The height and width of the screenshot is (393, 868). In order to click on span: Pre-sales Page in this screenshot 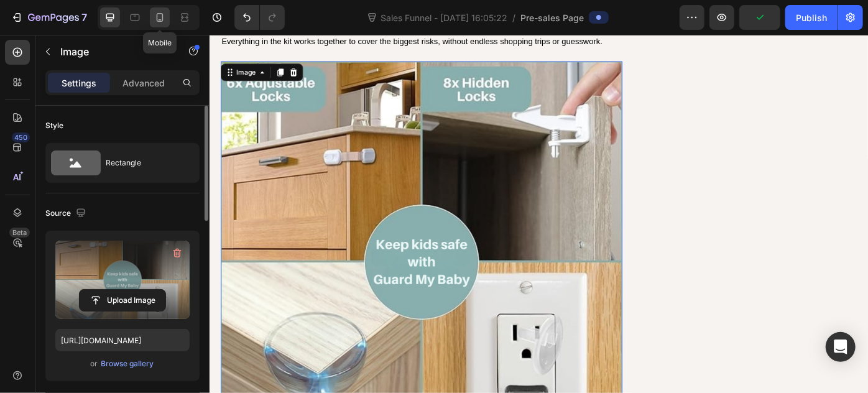, I will do `click(552, 18)`.